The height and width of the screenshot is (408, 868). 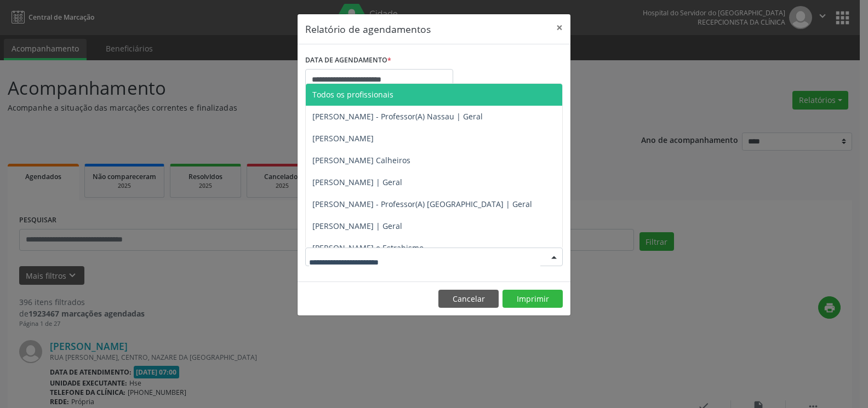 I want to click on button: Cancelar, so click(x=468, y=299).